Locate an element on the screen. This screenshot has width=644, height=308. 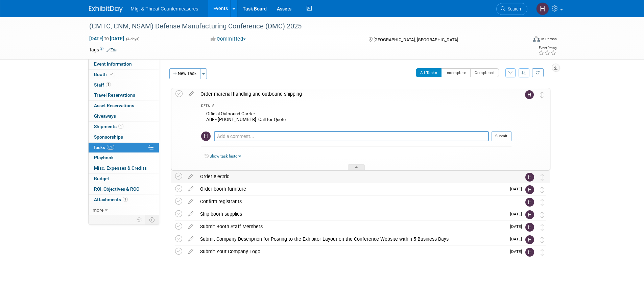
span: Sponsorships is located at coordinates (109, 137).